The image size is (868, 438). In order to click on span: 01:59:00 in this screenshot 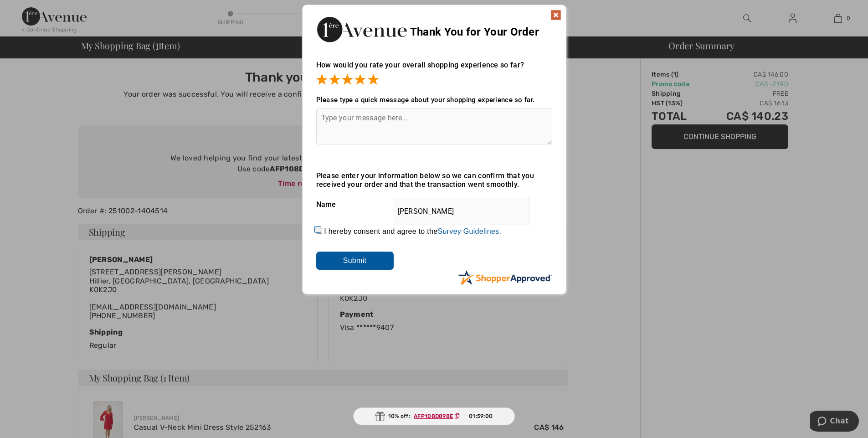, I will do `click(481, 416)`.